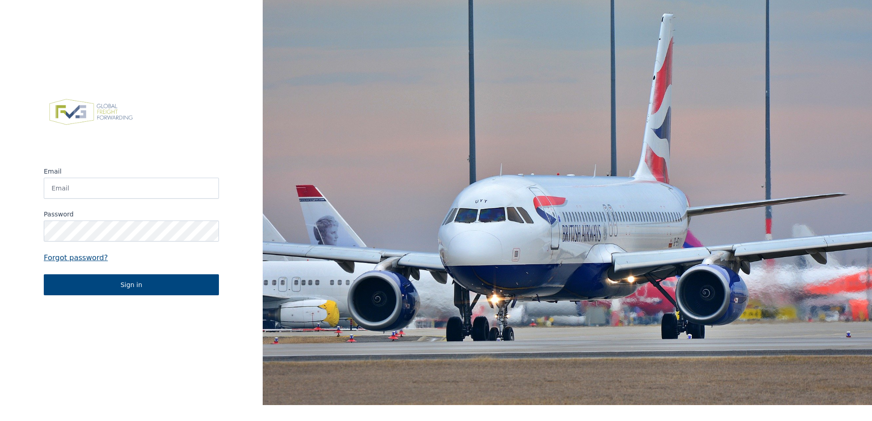  What do you see at coordinates (131, 285) in the screenshot?
I see `button: Sign in` at bounding box center [131, 285].